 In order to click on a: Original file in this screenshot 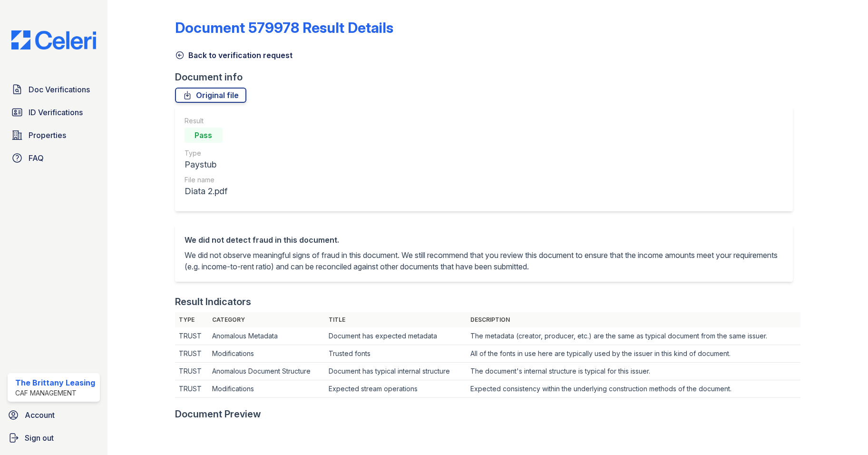, I will do `click(211, 95)`.